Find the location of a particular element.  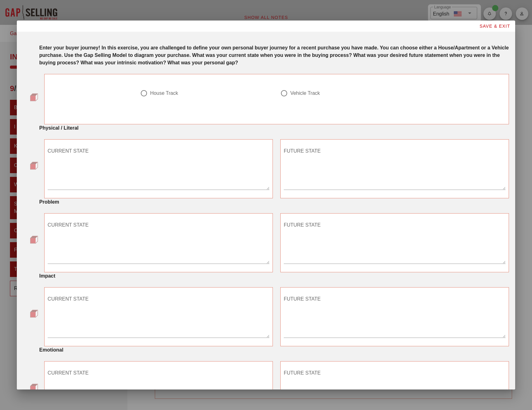

div: Vehicle Track is located at coordinates (305, 93).